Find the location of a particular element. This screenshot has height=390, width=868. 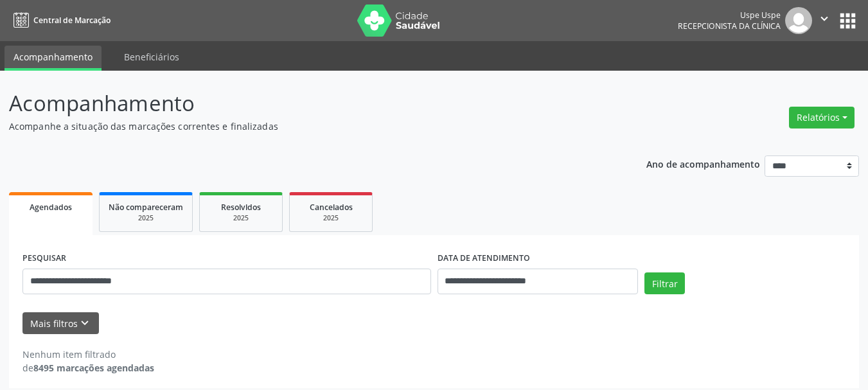

p: Acompanhamento is located at coordinates (307, 103).